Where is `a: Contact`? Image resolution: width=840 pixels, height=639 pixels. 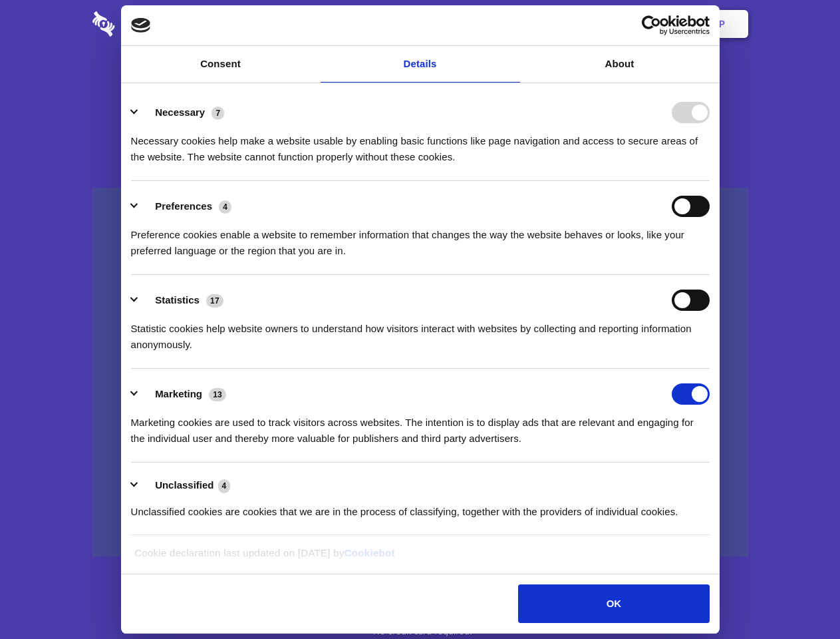
a: Contact is located at coordinates (570, 24).